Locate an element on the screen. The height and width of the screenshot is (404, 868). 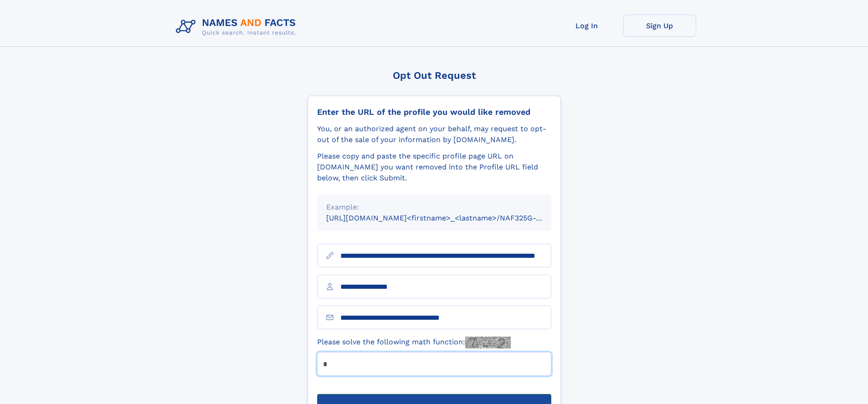
div: Example: is located at coordinates (434, 207).